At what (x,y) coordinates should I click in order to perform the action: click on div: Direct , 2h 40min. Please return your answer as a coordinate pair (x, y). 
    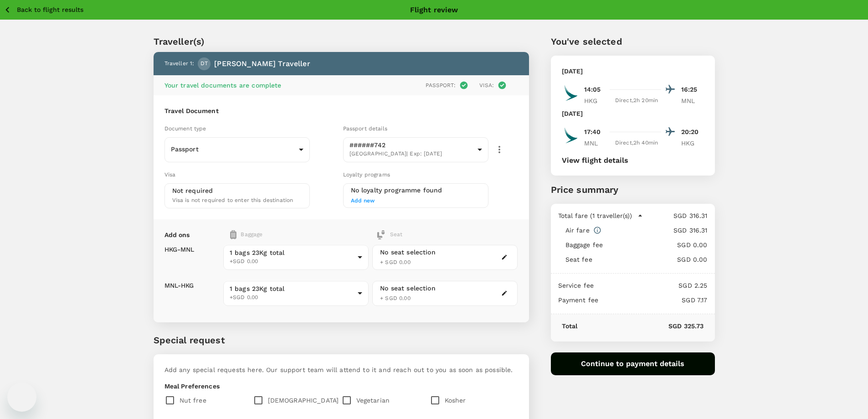
    Looking at the image, I should click on (637, 143).